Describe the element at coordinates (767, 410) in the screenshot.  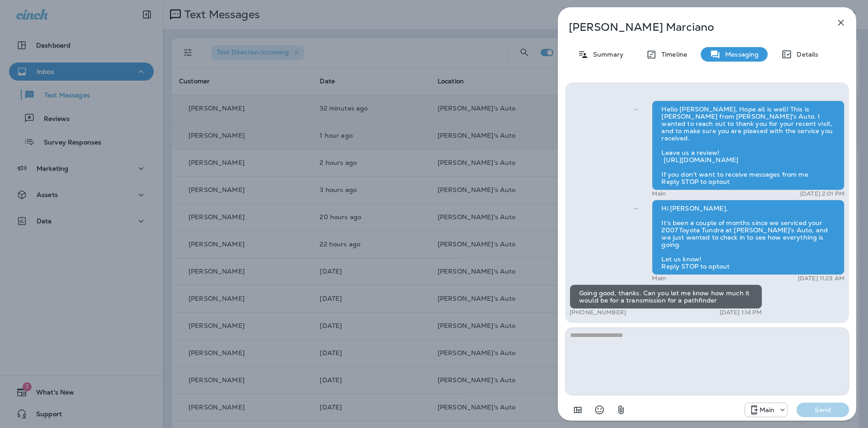
I see `div: +1 (941) 231-4423` at that location.